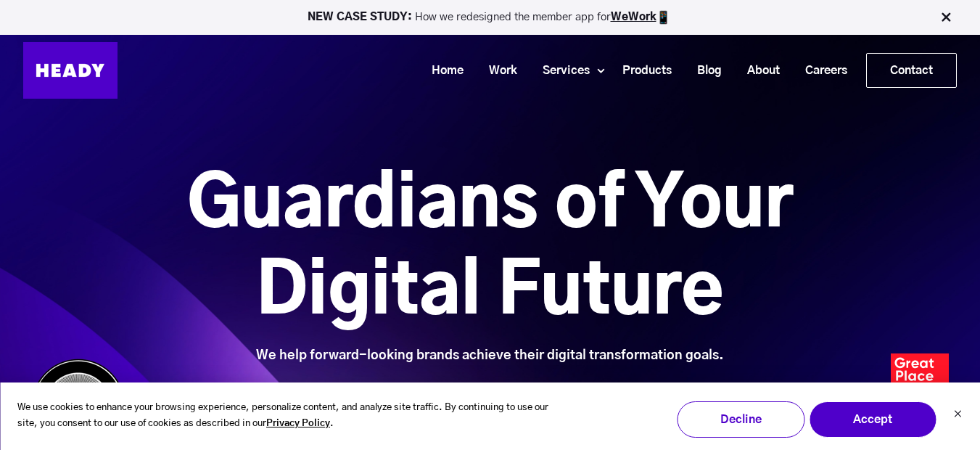 The image size is (980, 450). I want to click on a: WeWork, so click(634, 17).